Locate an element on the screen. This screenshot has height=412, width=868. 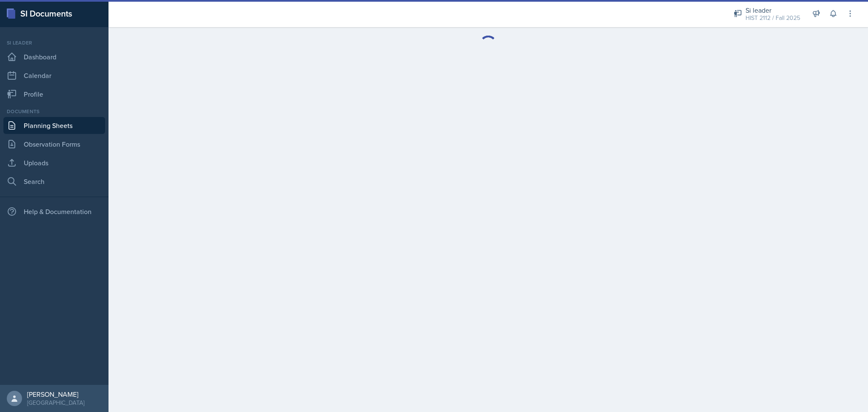
a: Uploads is located at coordinates (54, 163).